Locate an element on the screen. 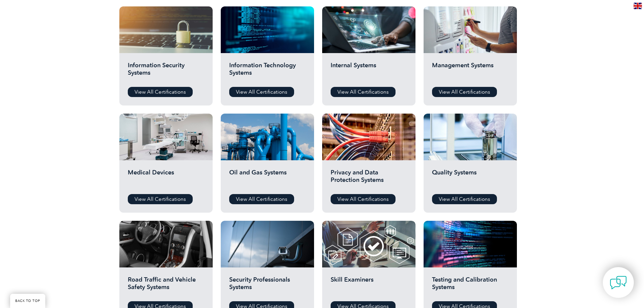 The width and height of the screenshot is (644, 308). img: en is located at coordinates (638, 6).